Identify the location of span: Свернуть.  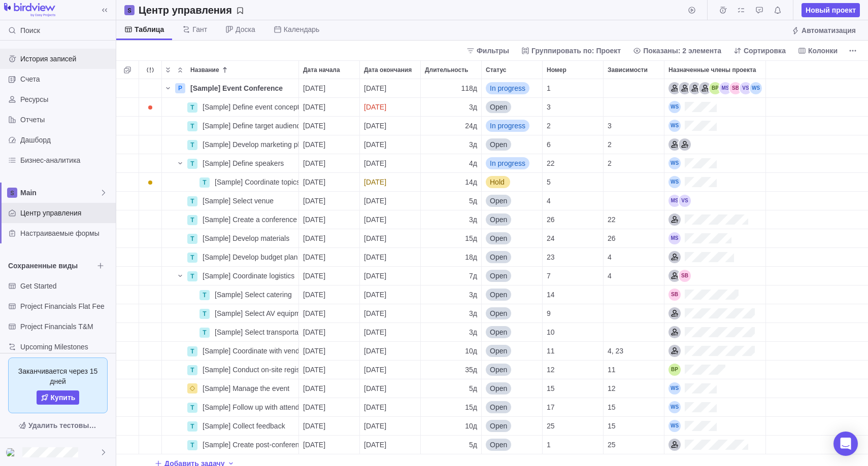
(180, 70).